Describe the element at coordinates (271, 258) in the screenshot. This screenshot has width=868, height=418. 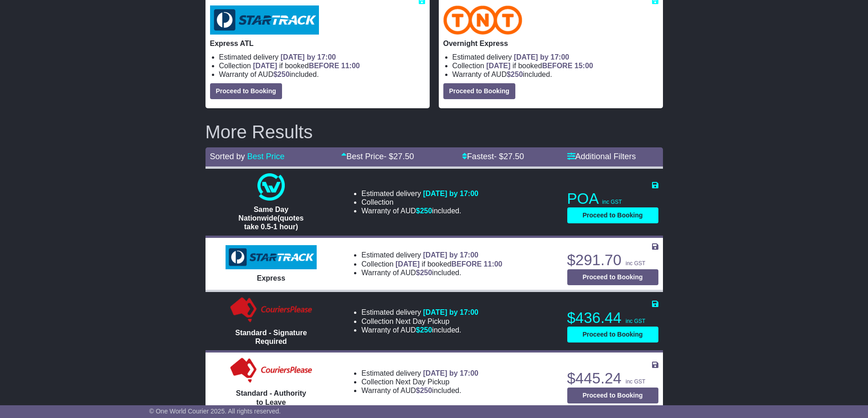
I see `img: StarTrack: Express` at that location.